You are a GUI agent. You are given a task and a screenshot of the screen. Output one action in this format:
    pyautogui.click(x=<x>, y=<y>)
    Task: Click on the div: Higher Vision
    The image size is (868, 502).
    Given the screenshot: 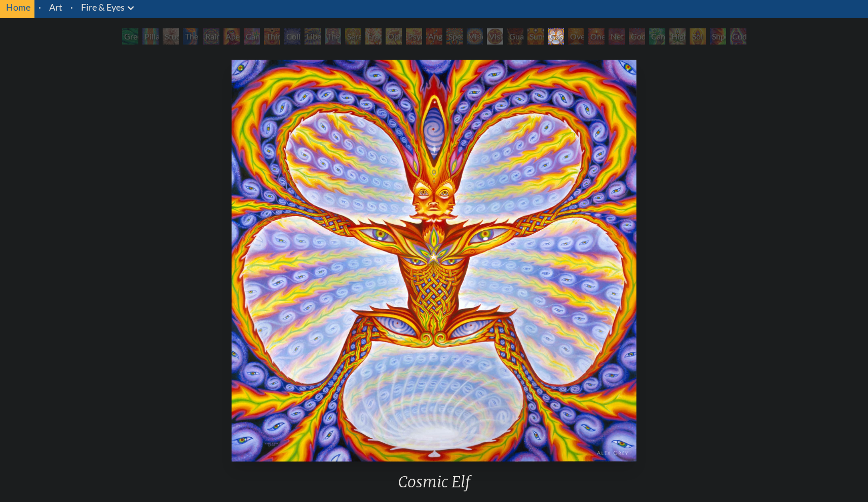 What is the action you would take?
    pyautogui.click(x=677, y=37)
    